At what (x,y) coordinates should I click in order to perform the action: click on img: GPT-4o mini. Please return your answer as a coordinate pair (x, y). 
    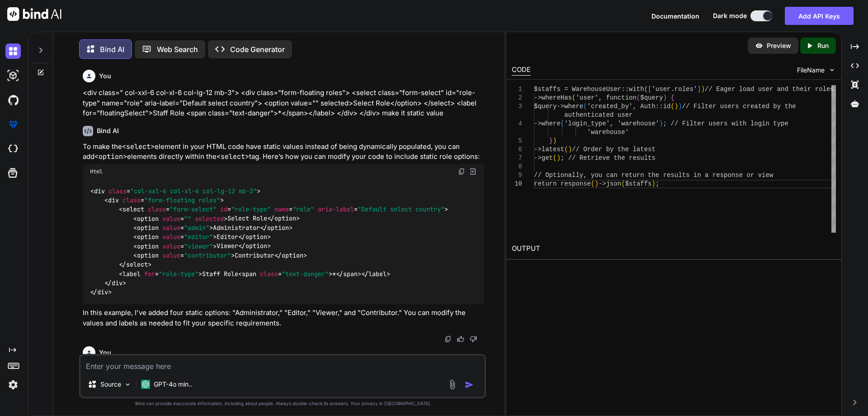
    Looking at the image, I should click on (146, 385).